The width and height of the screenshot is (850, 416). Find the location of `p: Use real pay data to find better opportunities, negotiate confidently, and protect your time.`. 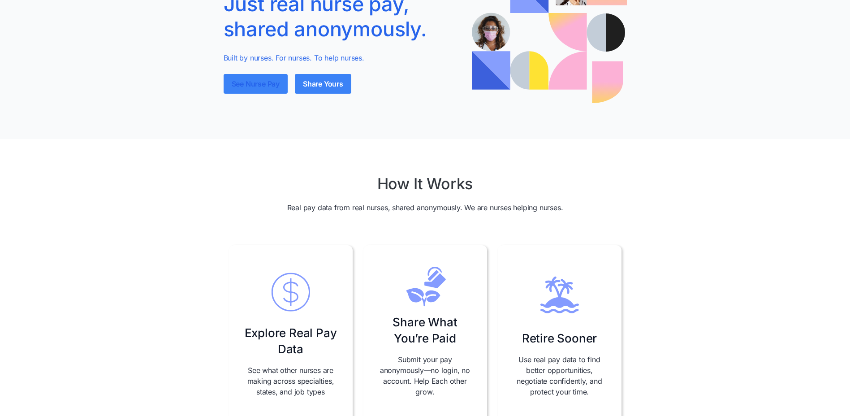

p: Use real pay data to find better opportunities, negotiate confidently, and protect your time. is located at coordinates (559, 375).